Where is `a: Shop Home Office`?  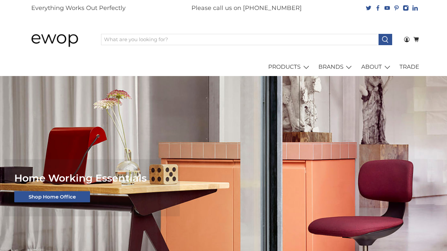 a: Shop Home Office is located at coordinates (52, 197).